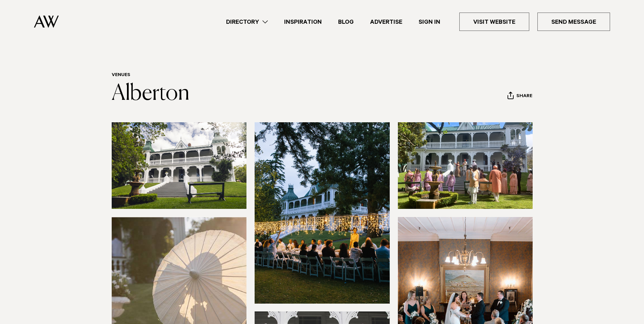  I want to click on img: Heritage home Mt Albert, so click(179, 166).